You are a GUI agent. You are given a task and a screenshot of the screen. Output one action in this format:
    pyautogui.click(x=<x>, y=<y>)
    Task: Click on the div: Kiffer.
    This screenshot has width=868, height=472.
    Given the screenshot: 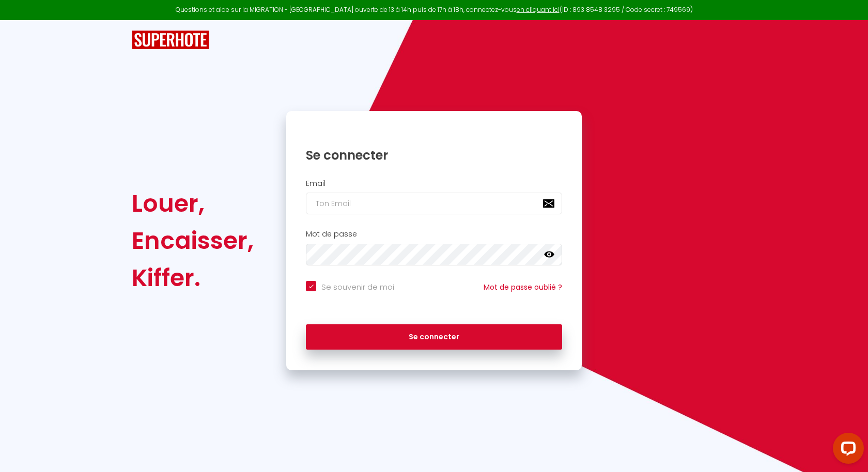 What is the action you would take?
    pyautogui.click(x=193, y=278)
    